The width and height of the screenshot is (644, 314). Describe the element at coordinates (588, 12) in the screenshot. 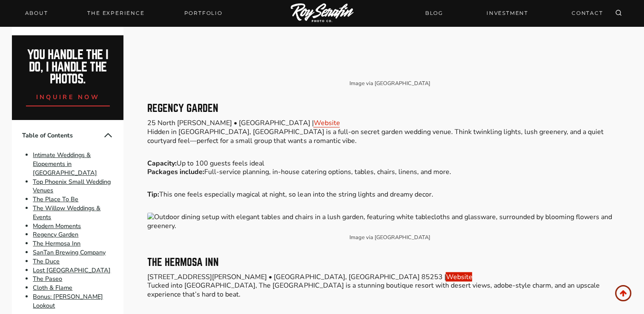

I see `a: CONTACT` at that location.